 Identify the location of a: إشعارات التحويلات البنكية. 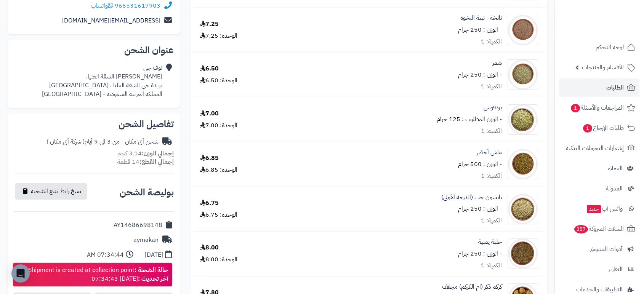
(600, 148).